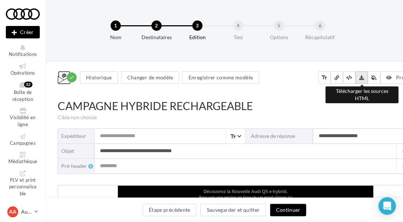 Image resolution: width=403 pixels, height=222 pixels. I want to click on button: Notifications, so click(23, 51).